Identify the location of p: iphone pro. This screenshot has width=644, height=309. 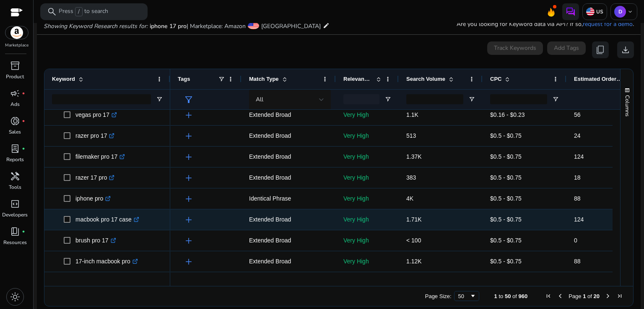
(93, 198).